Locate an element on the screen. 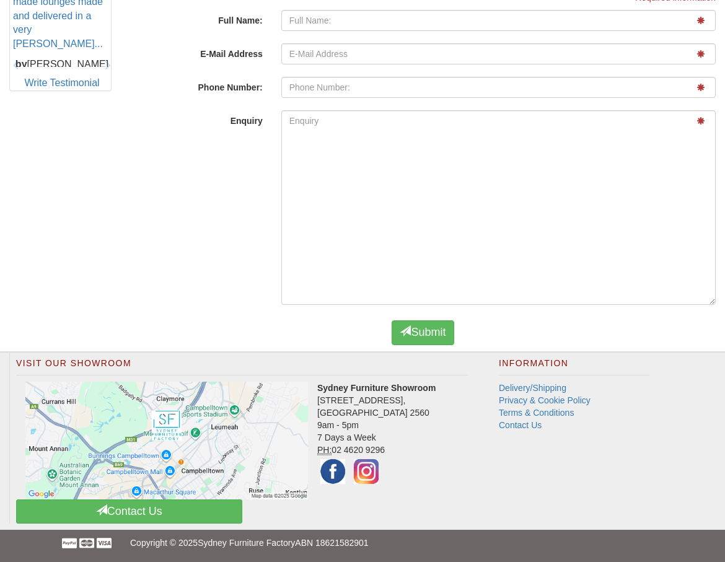  strong: Sydney Furniture Showroom is located at coordinates (376, 388).